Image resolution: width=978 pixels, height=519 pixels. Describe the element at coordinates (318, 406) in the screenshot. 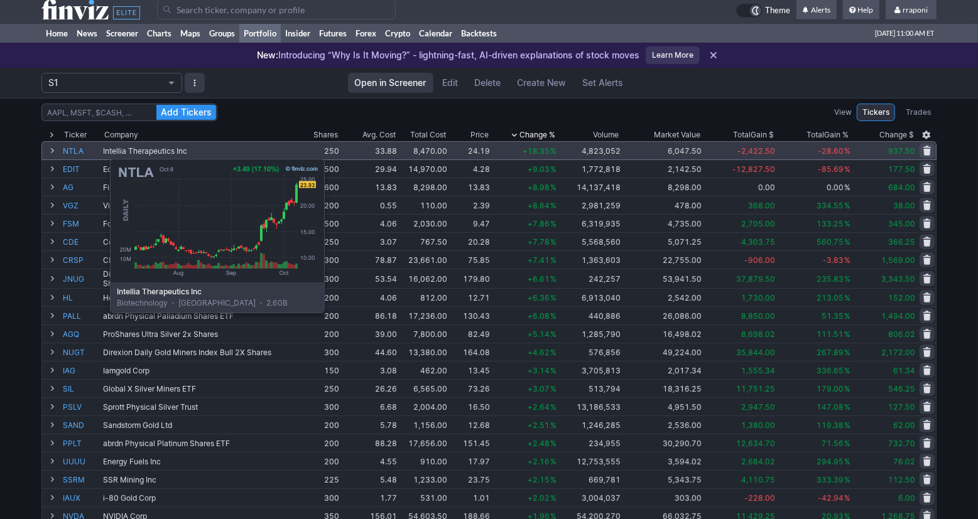

I see `td: 300` at that location.